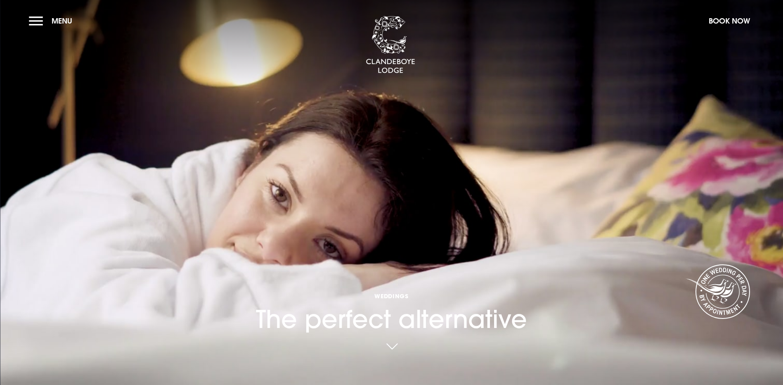 This screenshot has height=385, width=783. What do you see at coordinates (391, 289) in the screenshot?
I see `h1: The perfect alternative` at bounding box center [391, 289].